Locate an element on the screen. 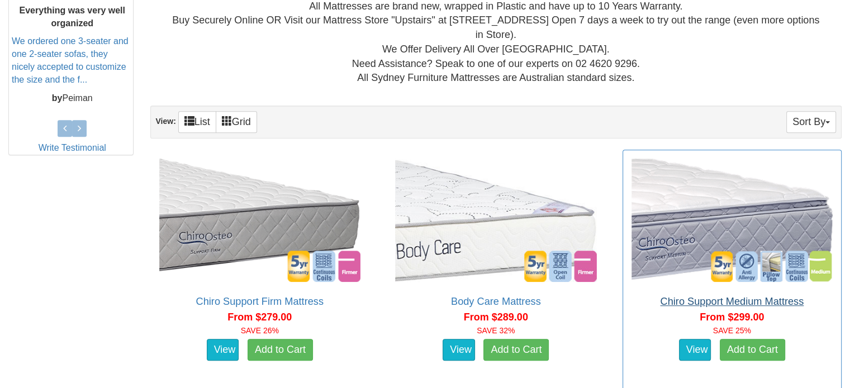 The width and height of the screenshot is (850, 388). font: SAVE 26% is located at coordinates (260, 331).